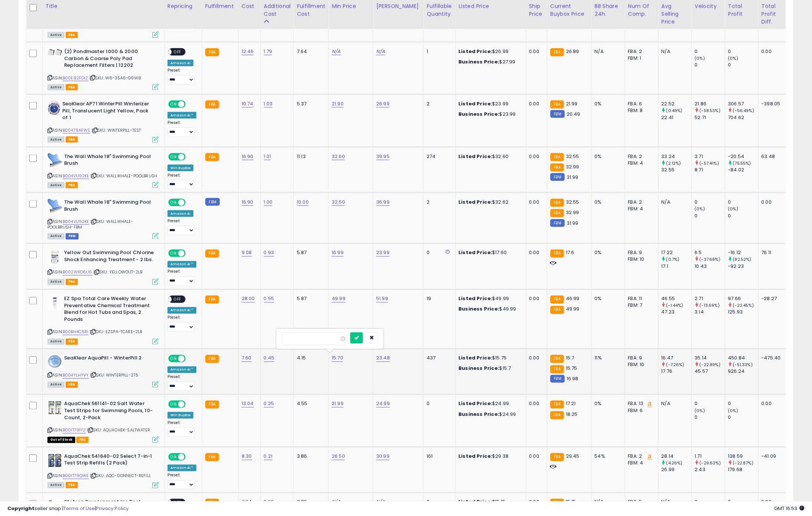  Describe the element at coordinates (708, 6) in the screenshot. I see `div: Velocity` at that location.